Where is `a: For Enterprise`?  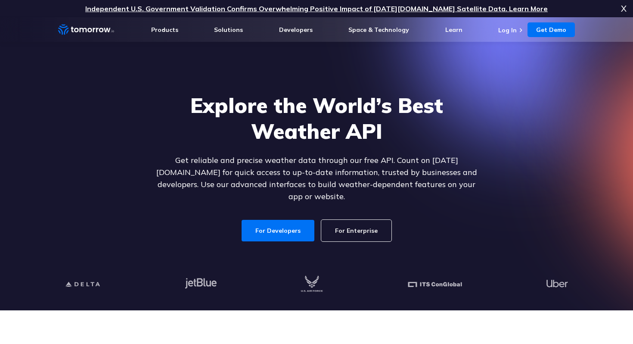 a: For Enterprise is located at coordinates (356, 230).